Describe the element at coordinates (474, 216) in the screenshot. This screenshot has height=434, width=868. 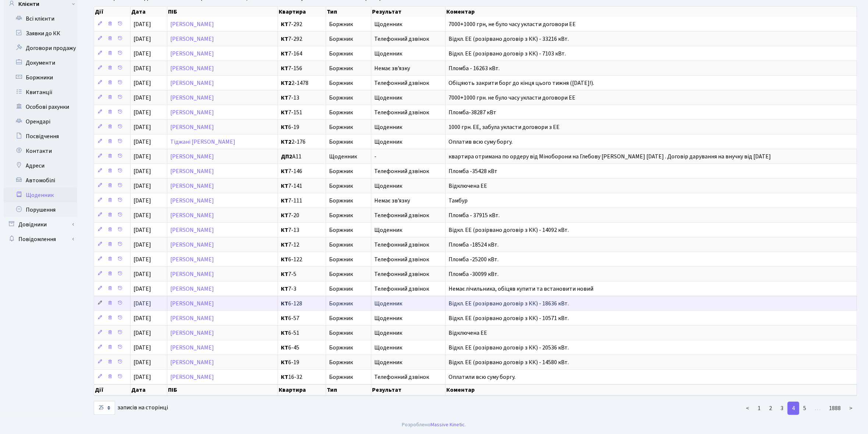
I see `span: Пломба - 37915 кВт.` at that location.